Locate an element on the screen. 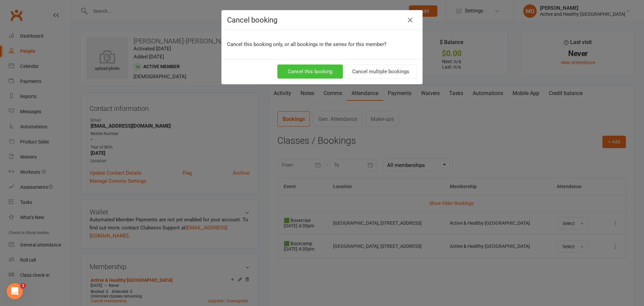 The height and width of the screenshot is (306, 644). h4: Cancel booking is located at coordinates (322, 20).